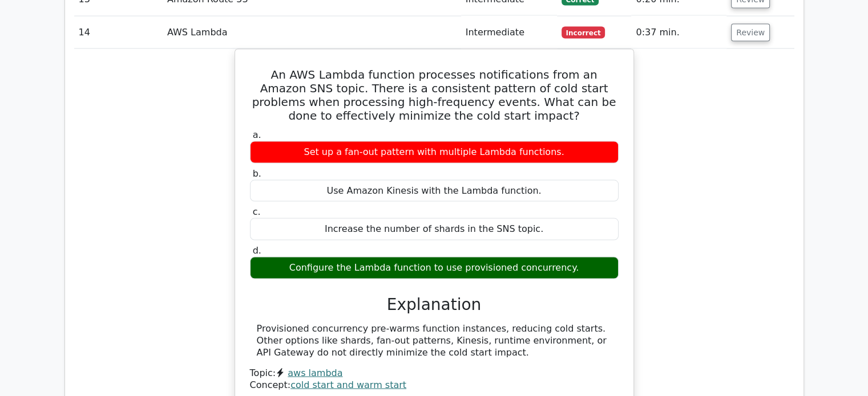  Describe the element at coordinates (257, 250) in the screenshot. I see `span: d.` at that location.